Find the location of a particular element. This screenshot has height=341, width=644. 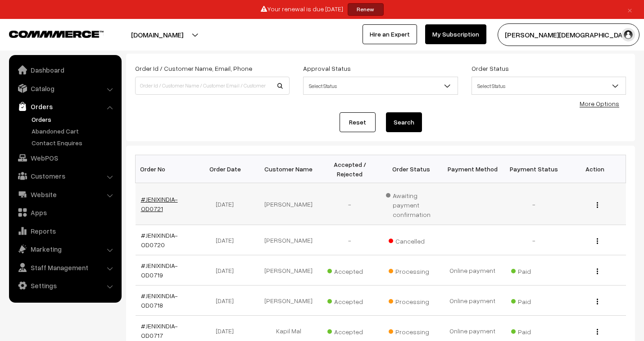

a: Reset is located at coordinates (358, 122).